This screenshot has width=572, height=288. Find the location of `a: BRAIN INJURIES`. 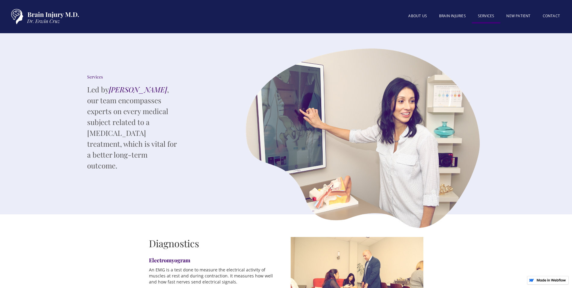

a: BRAIN INJURIES is located at coordinates (453, 16).